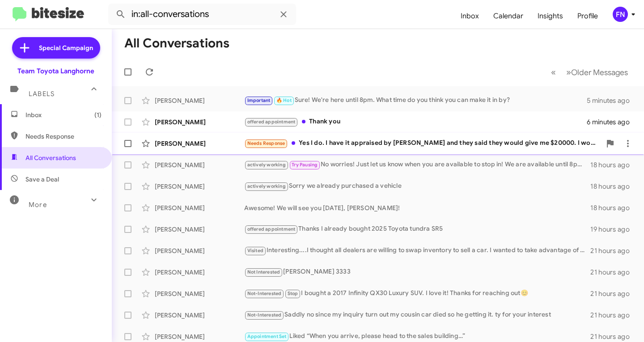 The width and height of the screenshot is (644, 342). I want to click on span: Profile, so click(588, 16).